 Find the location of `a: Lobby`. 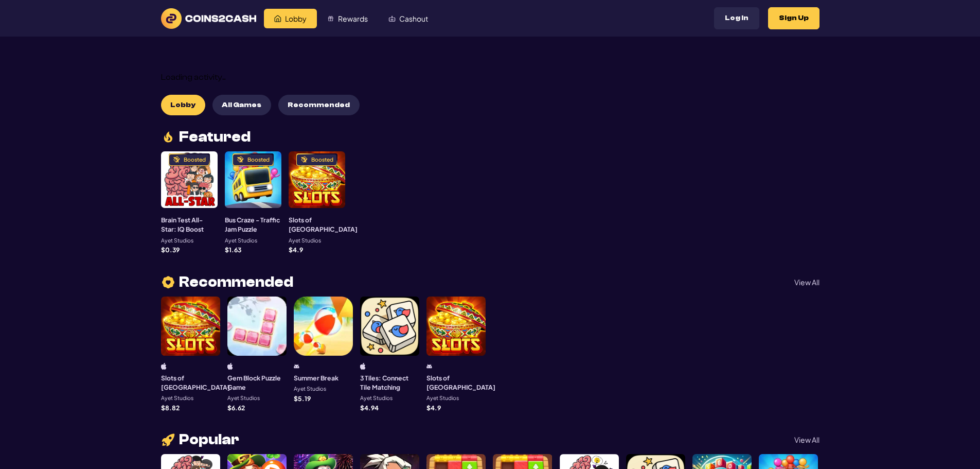

a: Lobby is located at coordinates (290, 19).